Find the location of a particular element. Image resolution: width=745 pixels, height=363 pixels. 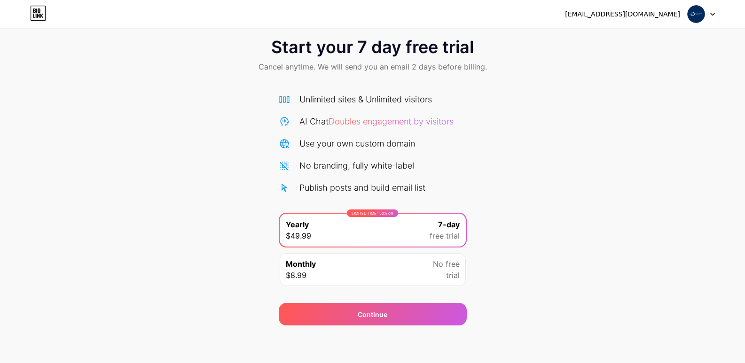

span: 7-day is located at coordinates (449, 225).